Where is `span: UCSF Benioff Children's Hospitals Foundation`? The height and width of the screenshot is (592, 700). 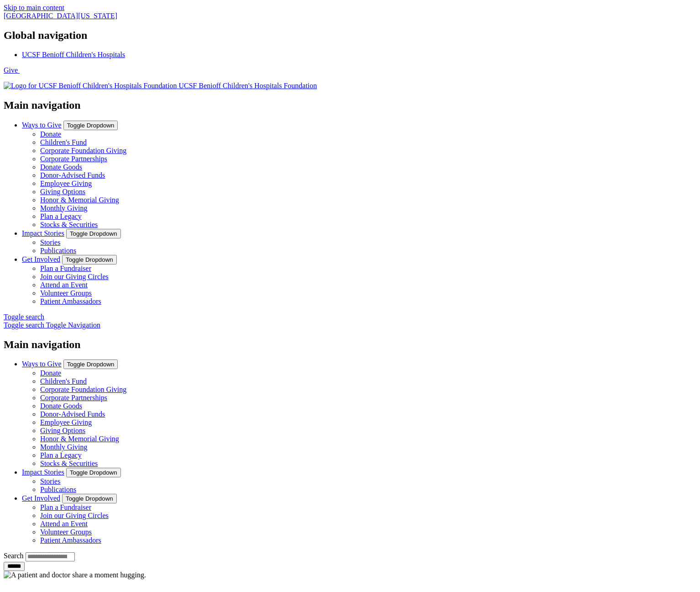 span: UCSF Benioff Children's Hospitals Foundation is located at coordinates (247, 86).